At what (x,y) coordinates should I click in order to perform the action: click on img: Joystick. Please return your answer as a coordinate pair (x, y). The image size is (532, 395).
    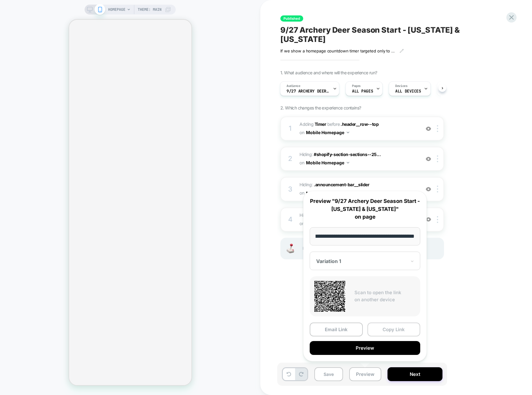
    Looking at the image, I should click on (290, 249).